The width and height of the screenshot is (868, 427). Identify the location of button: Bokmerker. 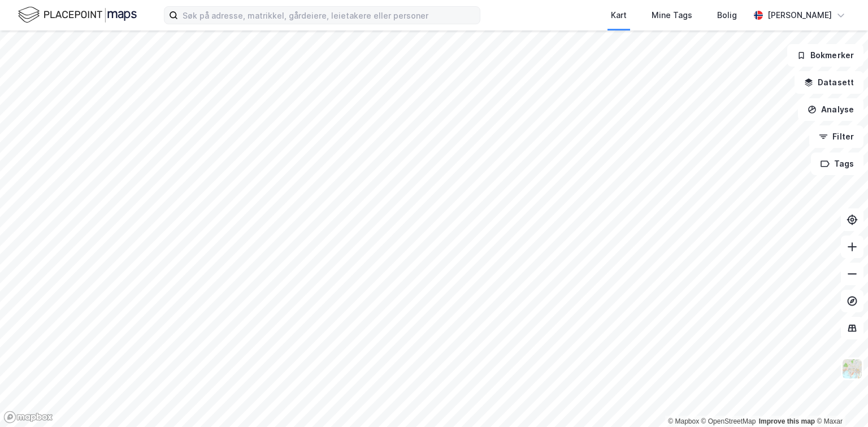
(825, 55).